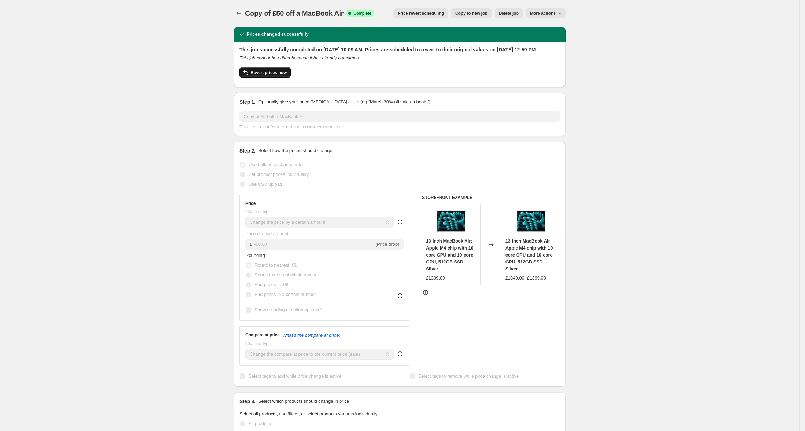 The height and width of the screenshot is (431, 805). I want to click on span: Use bulk price change rules, so click(276, 164).